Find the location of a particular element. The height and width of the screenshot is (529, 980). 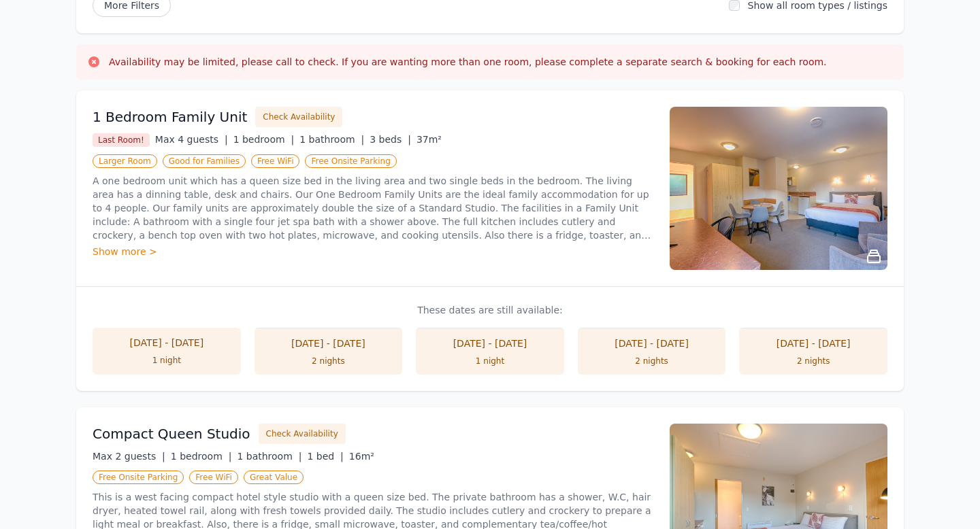

span: Max 4 guests | is located at coordinates (191, 139).